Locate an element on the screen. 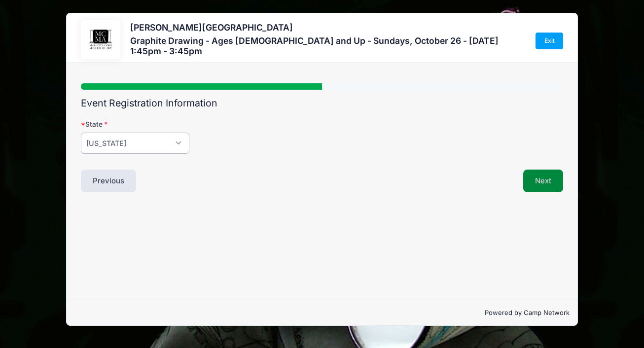 Image resolution: width=644 pixels, height=348 pixels. label: State is located at coordinates (162, 124).